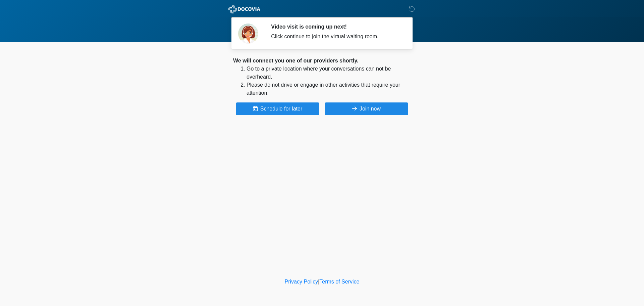 The width and height of the screenshot is (644, 306). Describe the element at coordinates (339, 281) in the screenshot. I see `a: Terms of Service` at that location.